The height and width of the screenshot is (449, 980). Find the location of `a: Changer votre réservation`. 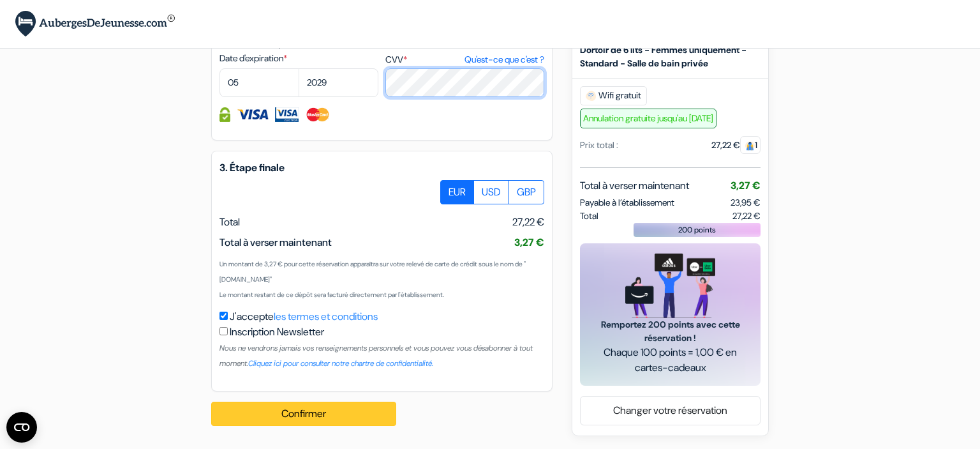

a: Changer votre réservation is located at coordinates (669, 410).